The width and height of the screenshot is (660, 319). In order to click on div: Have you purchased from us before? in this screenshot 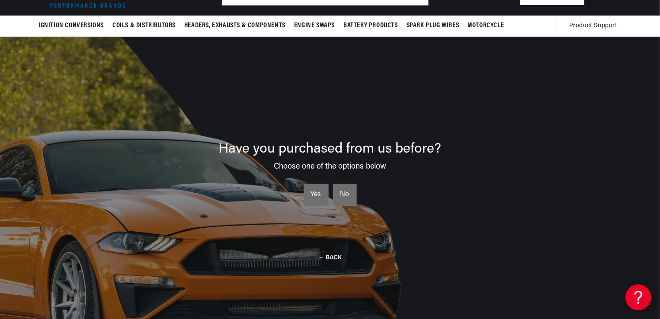, I will do `click(330, 149)`.